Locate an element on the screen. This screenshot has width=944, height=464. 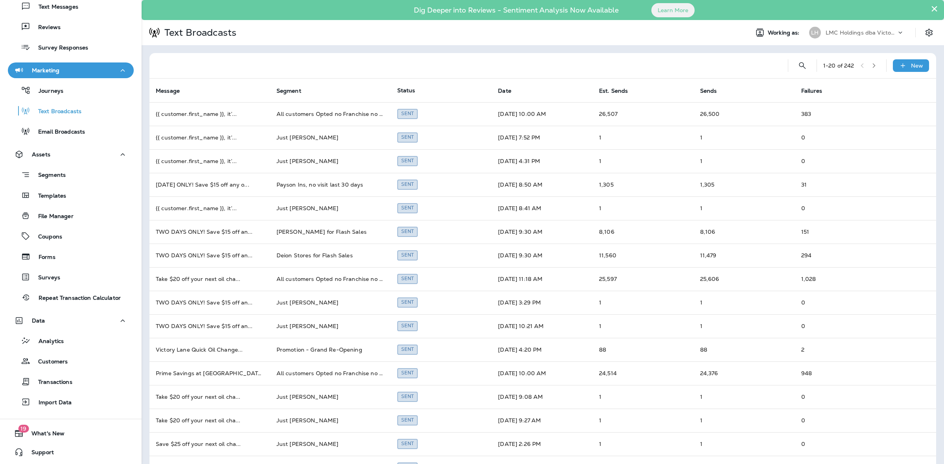
p: Email Broadcasts is located at coordinates (57, 132).